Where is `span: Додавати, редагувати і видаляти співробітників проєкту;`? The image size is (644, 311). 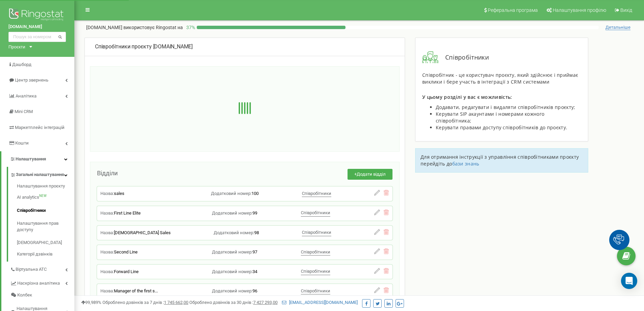
span: Додавати, редагувати і видаляти співробітників проєкту; is located at coordinates (505, 107).